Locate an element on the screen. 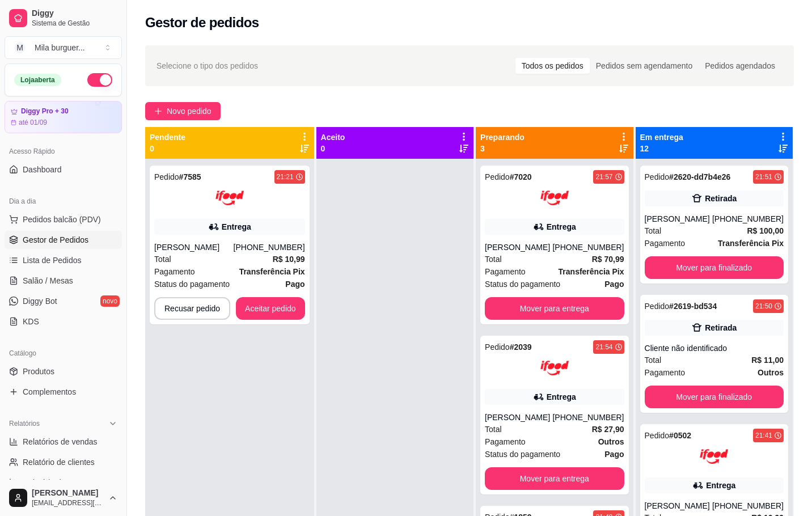  span: Gestor de Pedidos is located at coordinates (56, 240).